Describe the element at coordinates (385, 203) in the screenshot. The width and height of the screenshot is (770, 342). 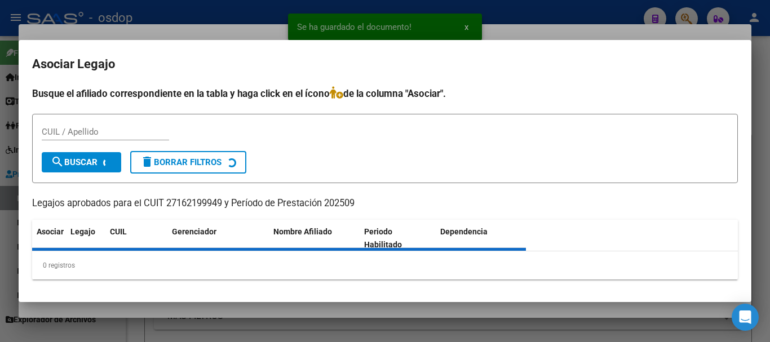
I see `p: Legajos aprobados para el CUIT 27162199949 y Período de Prestación 202509` at that location.